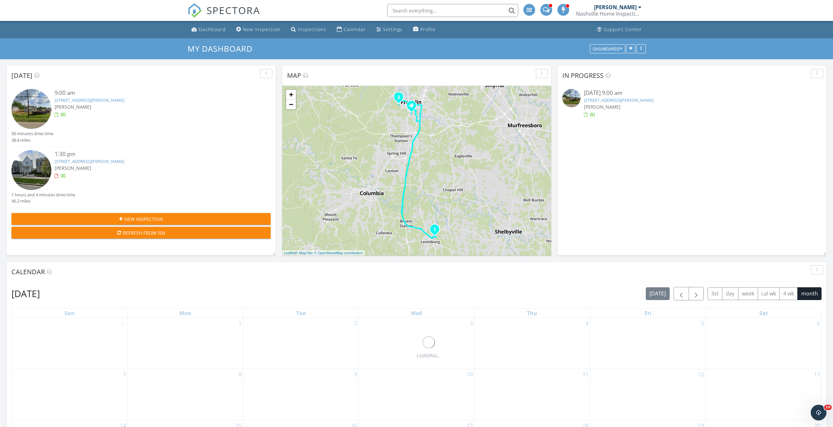 The image size is (833, 427). Describe the element at coordinates (291, 104) in the screenshot. I see `a: Zoom out` at that location.